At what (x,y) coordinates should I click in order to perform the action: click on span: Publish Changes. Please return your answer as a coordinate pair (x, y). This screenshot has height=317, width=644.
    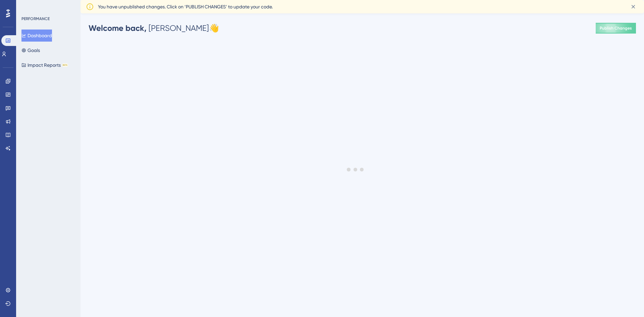
    Looking at the image, I should click on (616, 28).